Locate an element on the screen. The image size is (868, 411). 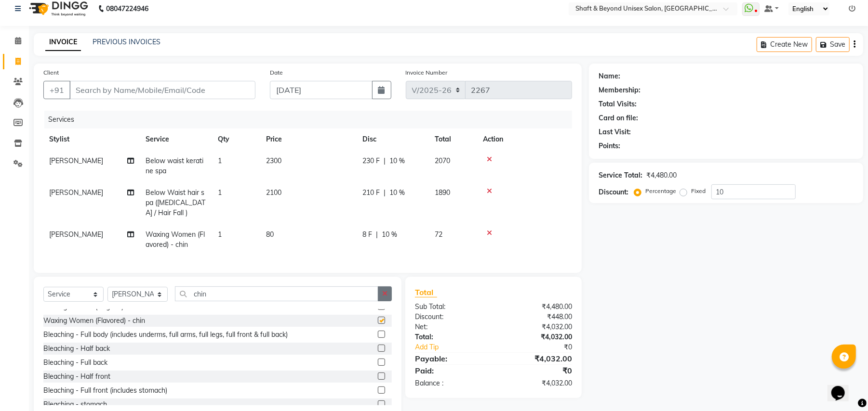
th: Stylist is located at coordinates (91, 139).